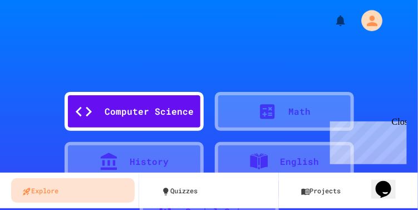  I want to click on div: English, so click(299, 161).